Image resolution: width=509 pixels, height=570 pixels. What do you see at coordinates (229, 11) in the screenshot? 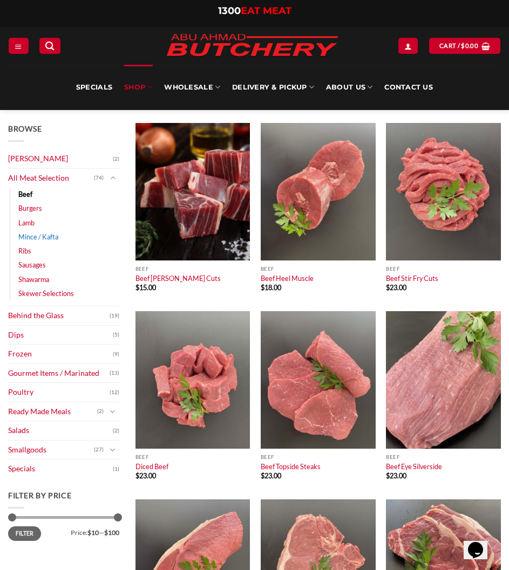
I see `span: 1300` at bounding box center [229, 11].